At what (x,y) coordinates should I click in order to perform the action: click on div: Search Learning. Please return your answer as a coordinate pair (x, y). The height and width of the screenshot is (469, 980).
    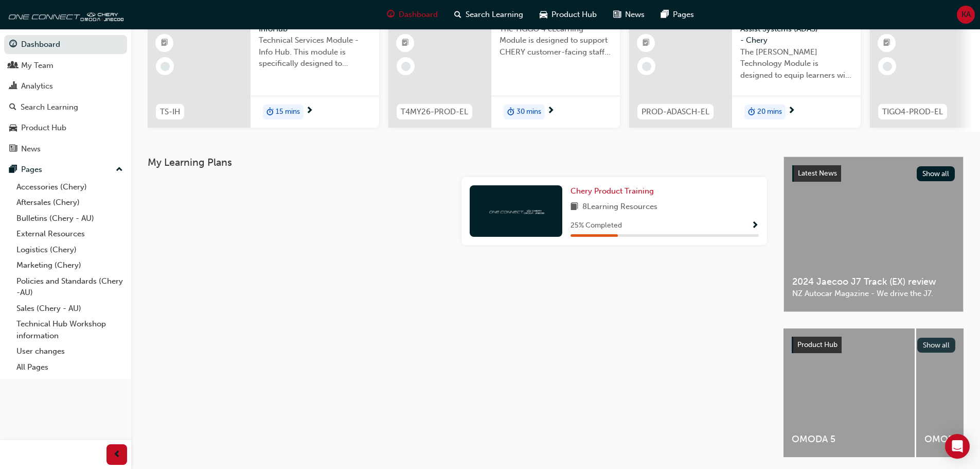
    Looking at the image, I should click on (49, 107).